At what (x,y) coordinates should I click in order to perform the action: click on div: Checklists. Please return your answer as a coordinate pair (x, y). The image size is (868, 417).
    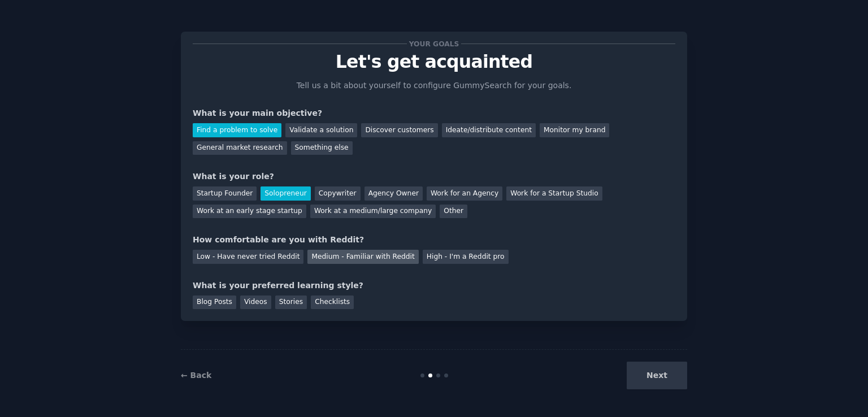
    Looking at the image, I should click on (332, 302).